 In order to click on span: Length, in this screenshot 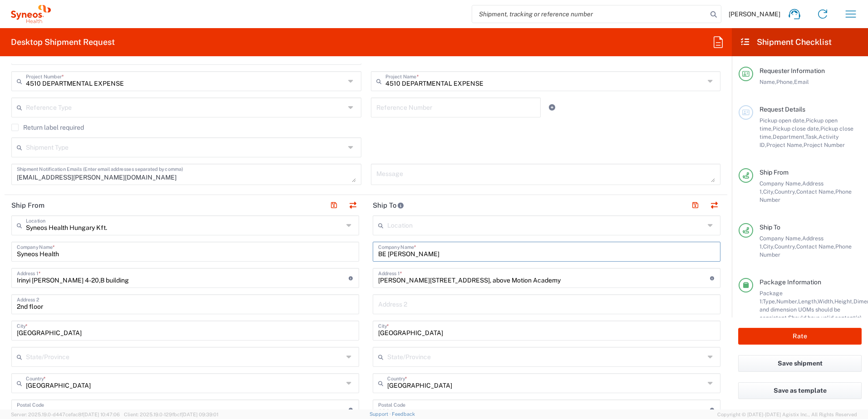, I will do `click(808, 301)`.